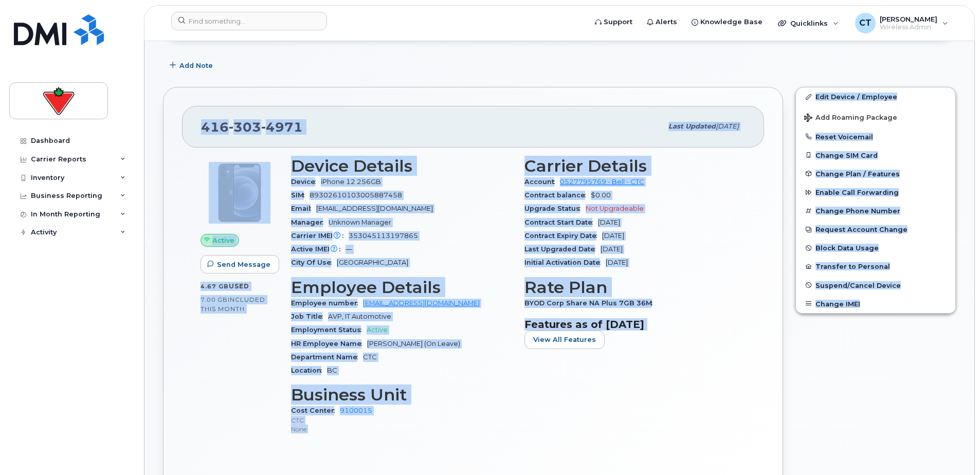 This screenshot has height=475, width=980. Describe the element at coordinates (875, 248) in the screenshot. I see `button: Block Data Usage` at that location.